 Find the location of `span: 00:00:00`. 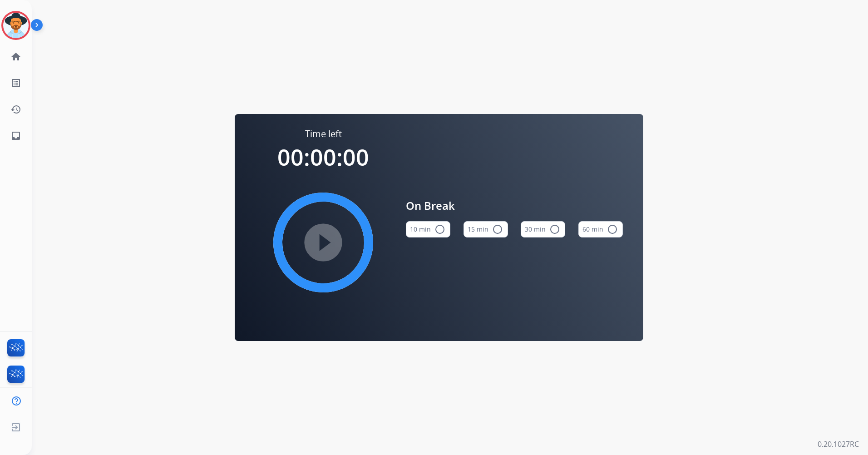

span: 00:00:00 is located at coordinates (323, 157).